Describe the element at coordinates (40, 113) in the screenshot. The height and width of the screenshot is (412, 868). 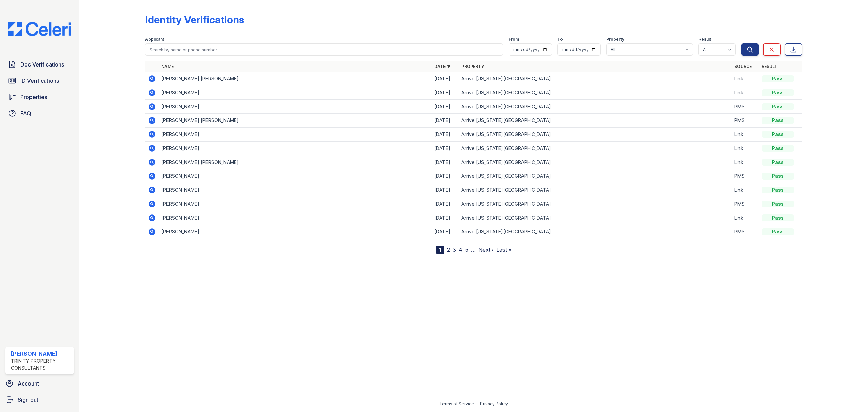
I see `a: FAQ` at that location.